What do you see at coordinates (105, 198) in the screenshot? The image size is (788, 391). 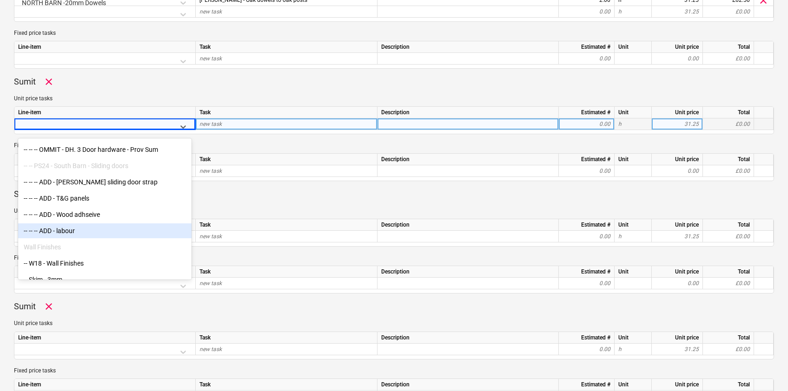 I see `div: -- -- -- ADD - T&G panels` at bounding box center [105, 198].